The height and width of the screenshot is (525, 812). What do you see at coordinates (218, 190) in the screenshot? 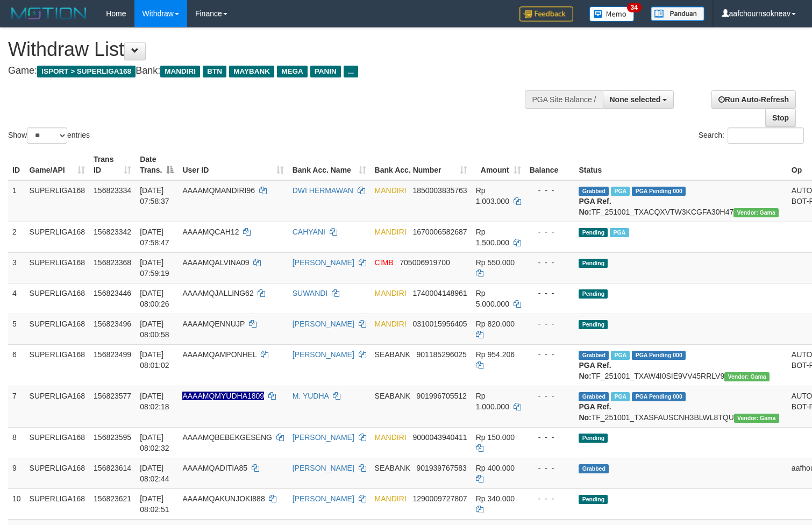
I see `span: AAAAMQMANDIRI96` at bounding box center [218, 190].